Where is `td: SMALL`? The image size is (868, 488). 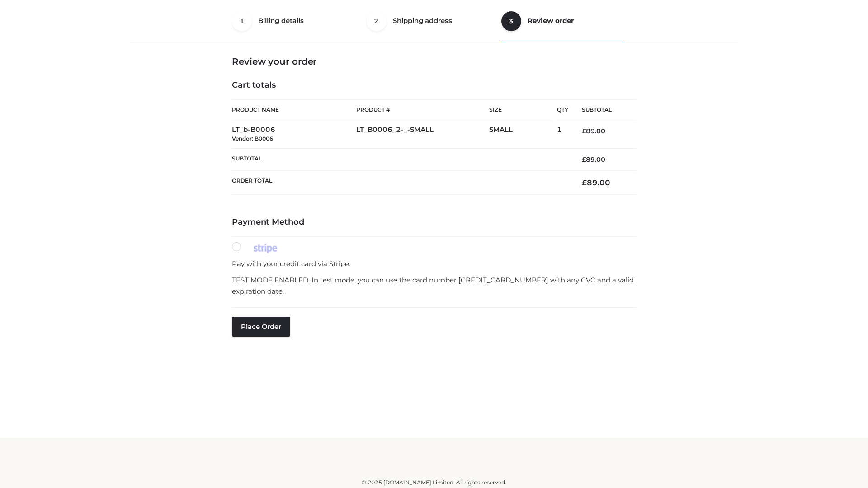
td: SMALL is located at coordinates (523, 134).